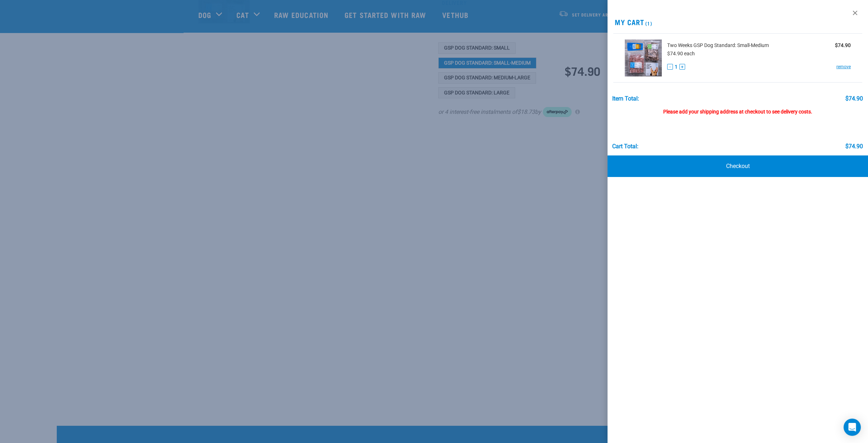 The image size is (868, 443). Describe the element at coordinates (843, 67) in the screenshot. I see `a: remove` at that location.